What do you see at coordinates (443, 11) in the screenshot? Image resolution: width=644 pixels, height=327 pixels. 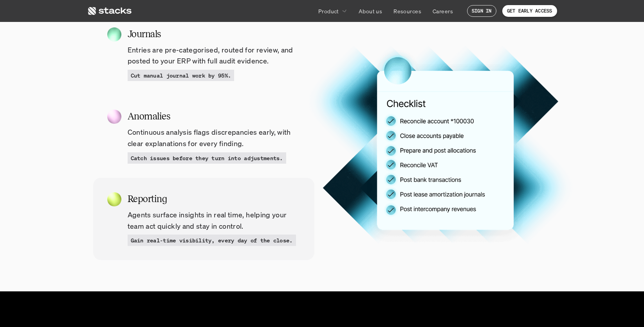 I see `a: Careers` at bounding box center [443, 11].